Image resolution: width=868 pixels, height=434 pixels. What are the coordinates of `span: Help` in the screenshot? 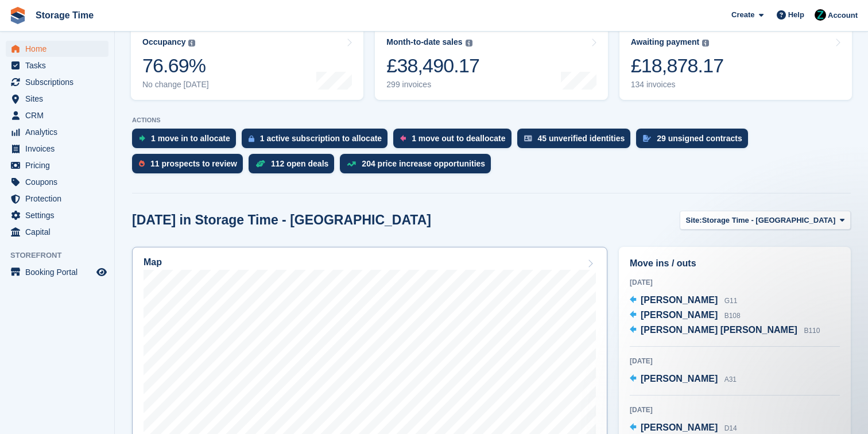 It's located at (796, 15).